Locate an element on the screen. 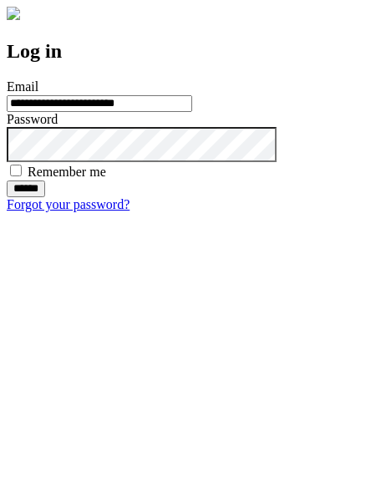 Image resolution: width=376 pixels, height=498 pixels. img: logo-4e3dc11c47720685a147b03b5a06dd966a58ff35d612b21f08c02c0306f2b779.png is located at coordinates (13, 13).